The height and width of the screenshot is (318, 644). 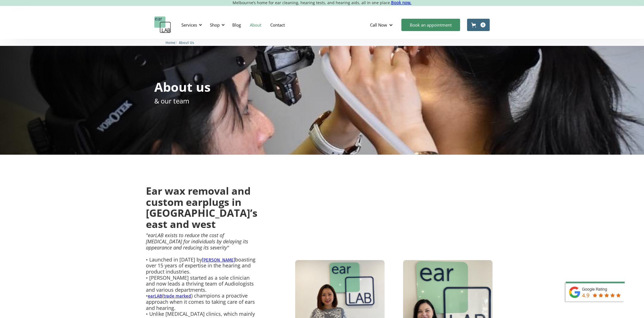 What do you see at coordinates (170, 43) in the screenshot?
I see `span: Home` at bounding box center [170, 43].